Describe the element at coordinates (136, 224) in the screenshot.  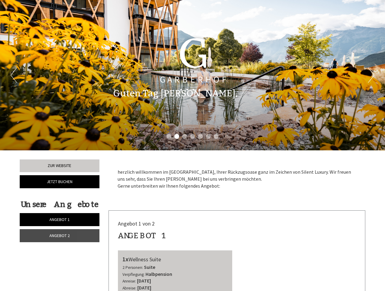
I see `span: Angebot 1 von 2` at that location.